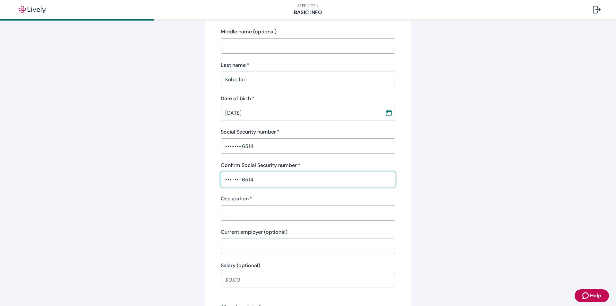  Describe the element at coordinates (237, 199) in the screenshot. I see `label: Occupation` at that location.